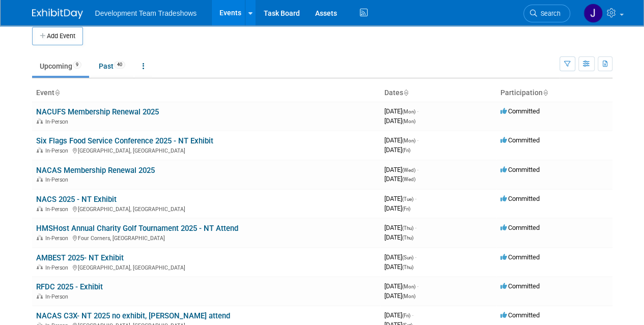 The height and width of the screenshot is (325, 644). Describe the element at coordinates (206, 93) in the screenshot. I see `th: Event` at that location.